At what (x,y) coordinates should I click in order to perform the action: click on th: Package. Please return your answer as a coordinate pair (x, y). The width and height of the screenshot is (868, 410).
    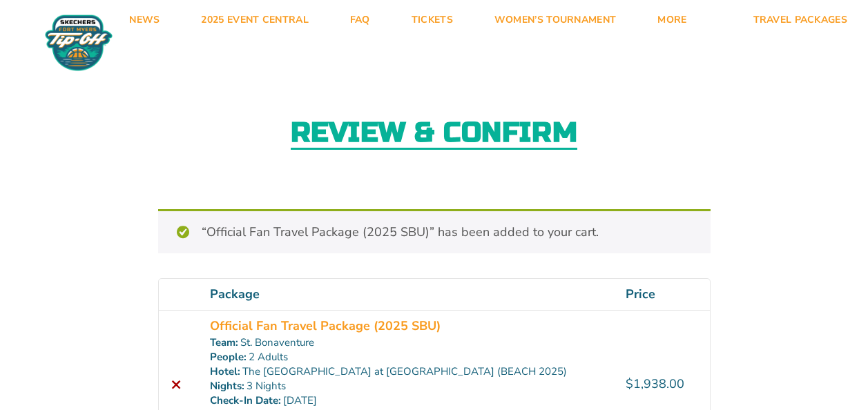
    Looking at the image, I should click on (410, 294).